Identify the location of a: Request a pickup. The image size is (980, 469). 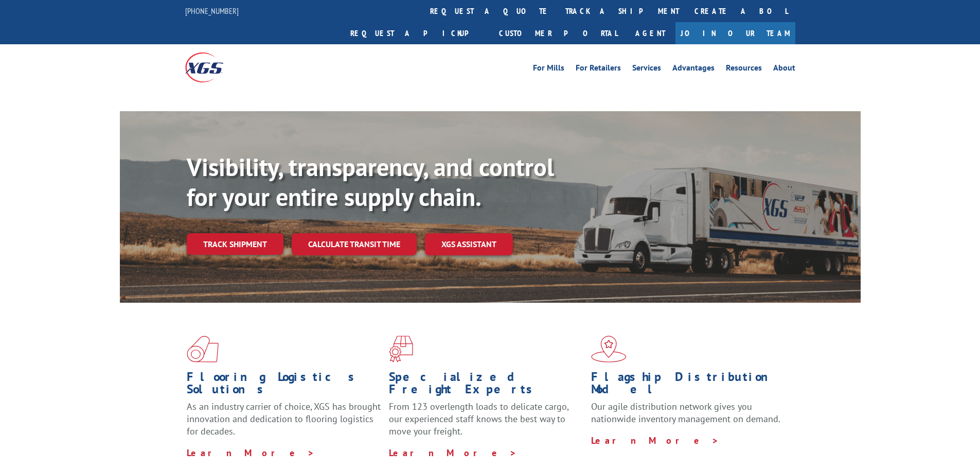
(417, 33).